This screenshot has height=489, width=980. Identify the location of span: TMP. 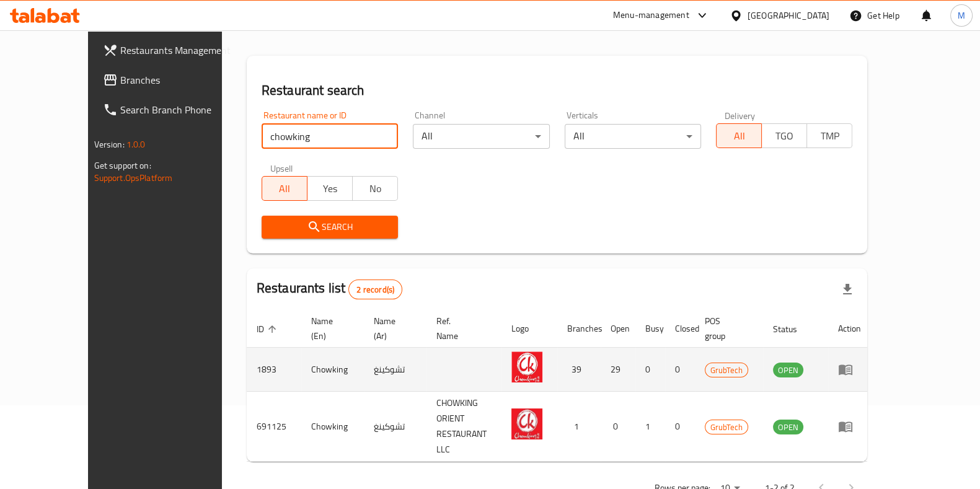
(829, 136).